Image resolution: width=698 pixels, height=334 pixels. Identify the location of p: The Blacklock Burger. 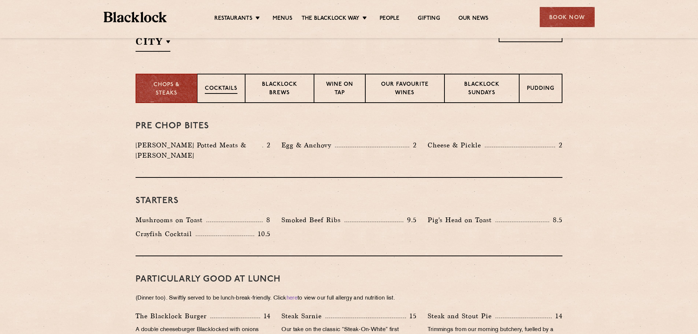
(173, 316).